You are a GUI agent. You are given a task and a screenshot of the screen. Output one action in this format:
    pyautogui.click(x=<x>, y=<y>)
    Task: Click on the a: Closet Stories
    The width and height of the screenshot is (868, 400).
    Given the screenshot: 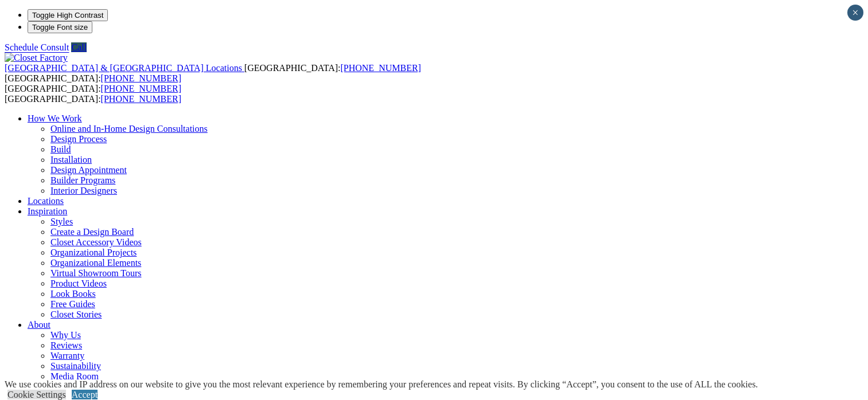 What is the action you would take?
    pyautogui.click(x=76, y=314)
    